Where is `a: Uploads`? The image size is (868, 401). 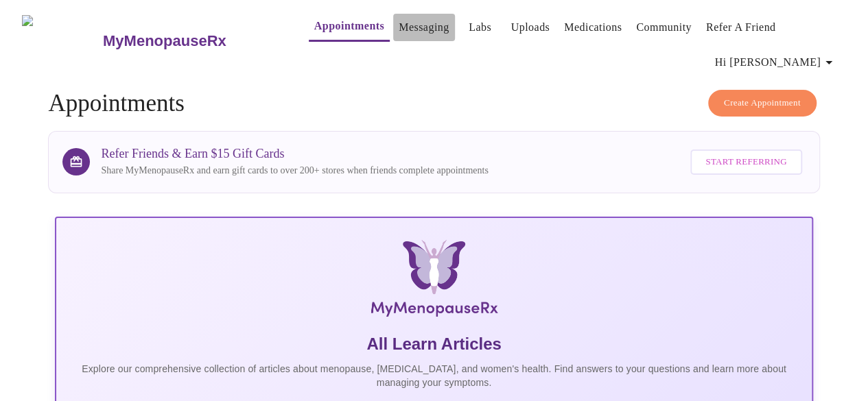 a: Uploads is located at coordinates (531, 27).